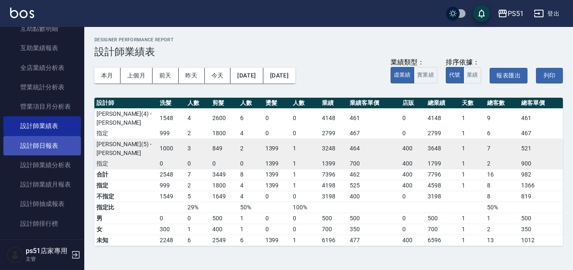 The height and width of the screenshot is (270, 573). I want to click on button: 登出, so click(547, 13).